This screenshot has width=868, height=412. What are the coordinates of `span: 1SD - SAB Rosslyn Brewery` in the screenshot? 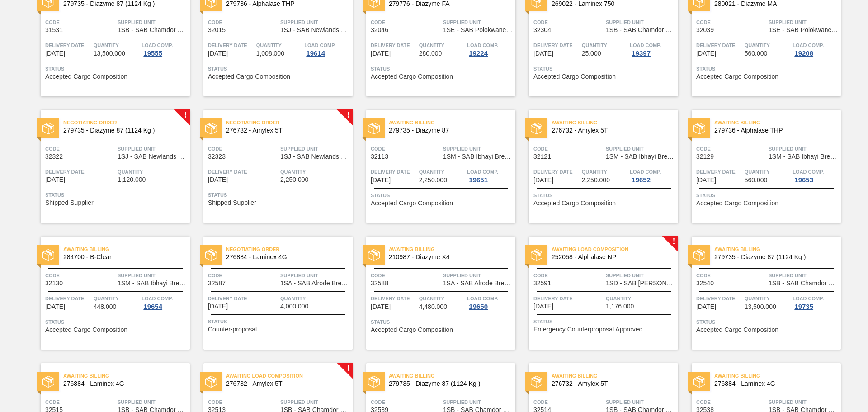 It's located at (640, 283).